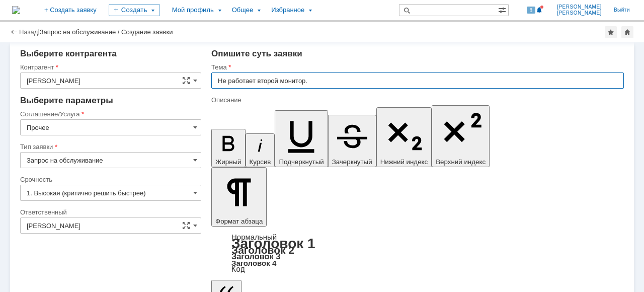  Describe the element at coordinates (239, 221) in the screenshot. I see `span: Формат абзаца` at that location.